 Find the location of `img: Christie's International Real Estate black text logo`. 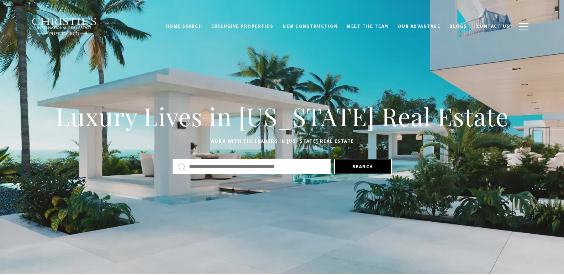

img: Christie's International Real Estate black text logo is located at coordinates (64, 27).